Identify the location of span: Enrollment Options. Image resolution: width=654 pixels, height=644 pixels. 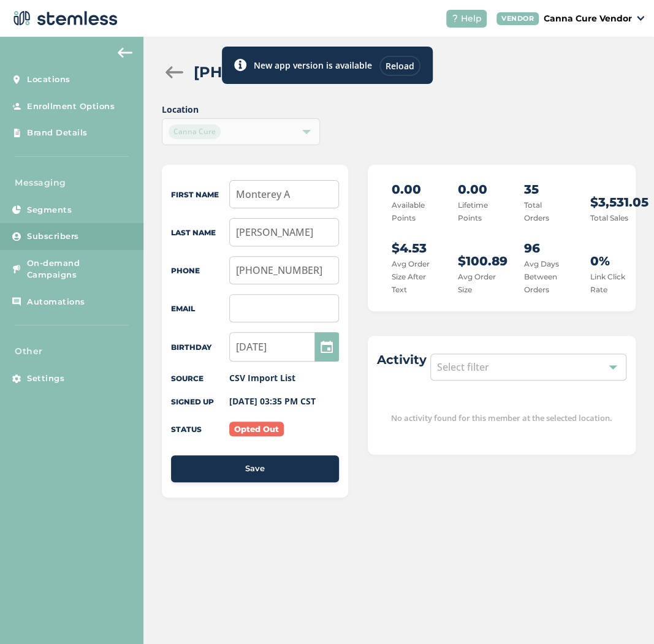
(71, 107).